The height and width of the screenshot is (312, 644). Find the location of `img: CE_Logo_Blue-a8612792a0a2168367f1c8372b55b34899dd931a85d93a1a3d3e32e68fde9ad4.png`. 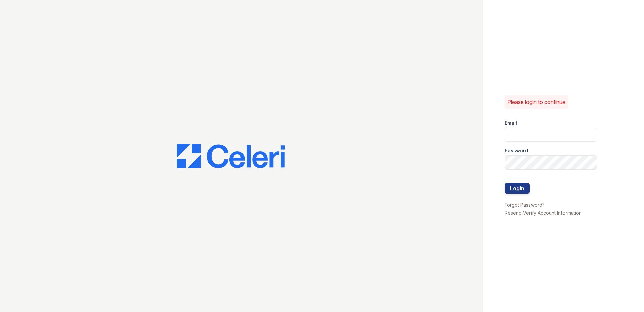

img: CE_Logo_Blue-a8612792a0a2168367f1c8372b55b34899dd931a85d93a1a3d3e32e68fde9ad4.png is located at coordinates (231, 156).